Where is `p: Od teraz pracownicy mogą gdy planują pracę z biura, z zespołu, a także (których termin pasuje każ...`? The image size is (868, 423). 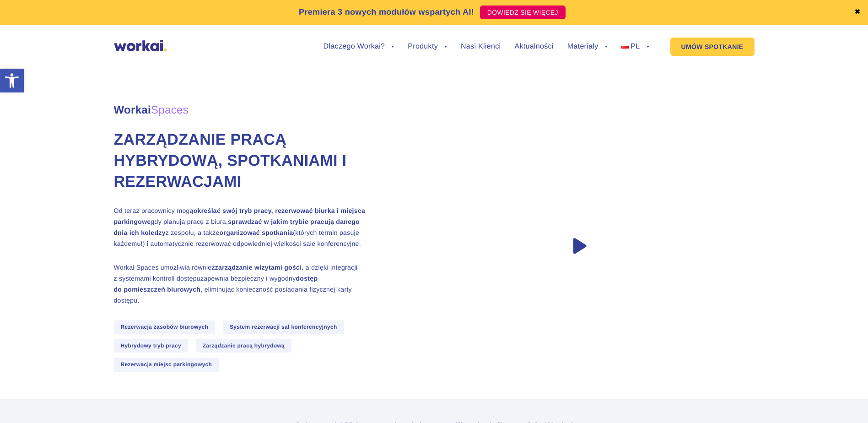
p: Od teraz pracownicy mogą gdy planują pracę z biura, z zespołu, a także (których termin pasuje każ... is located at coordinates (240, 227).